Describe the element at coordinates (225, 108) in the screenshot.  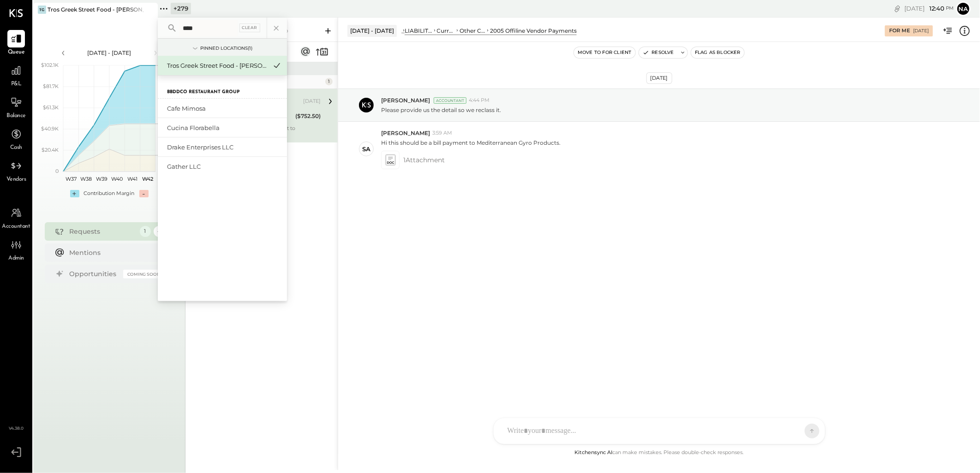
I see `div: Cafe Mimosa` at that location.